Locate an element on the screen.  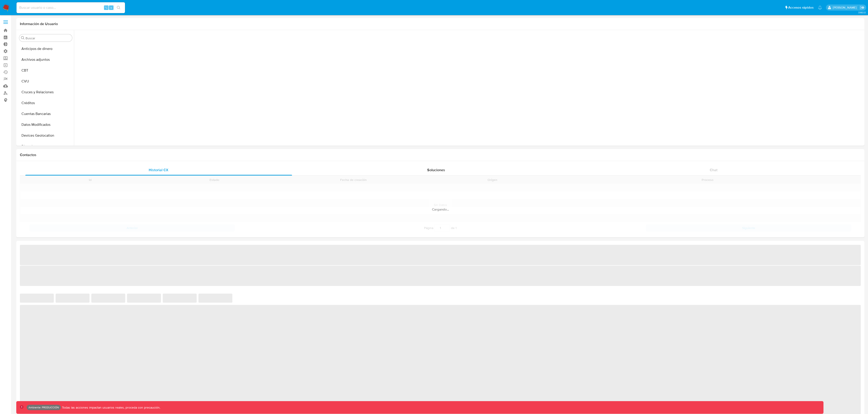
button: Datos Modificados is located at coordinates (45, 125).